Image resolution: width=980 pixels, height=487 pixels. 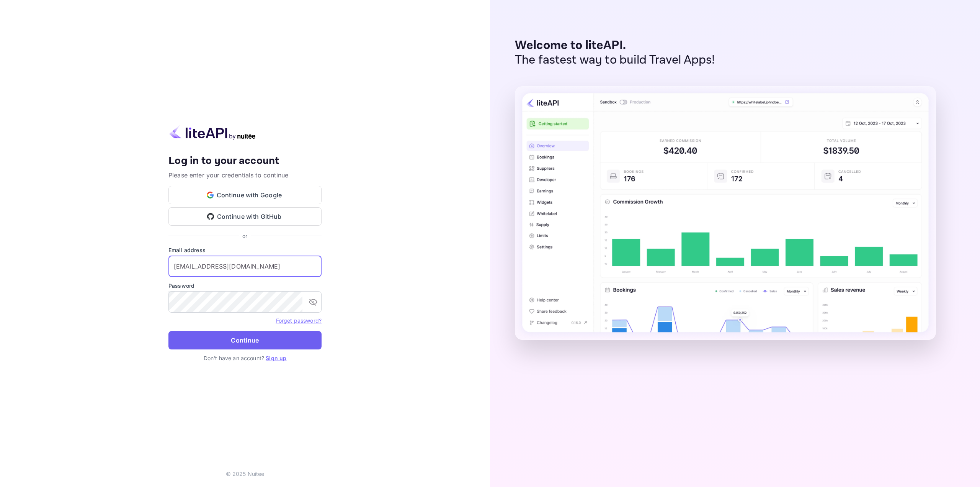 I want to click on p: Welcome to liteAPI., so click(x=615, y=45).